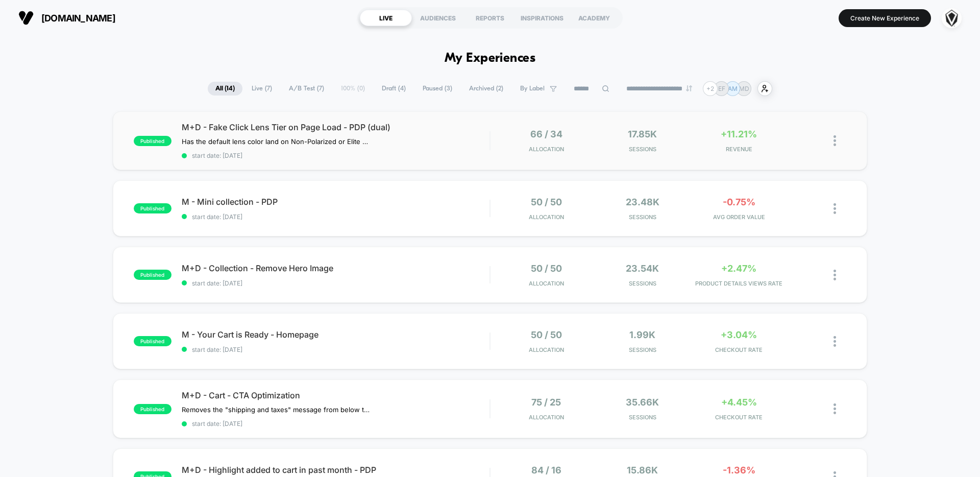 This screenshot has width=980, height=477. I want to click on span: 75 / 25, so click(547, 402).